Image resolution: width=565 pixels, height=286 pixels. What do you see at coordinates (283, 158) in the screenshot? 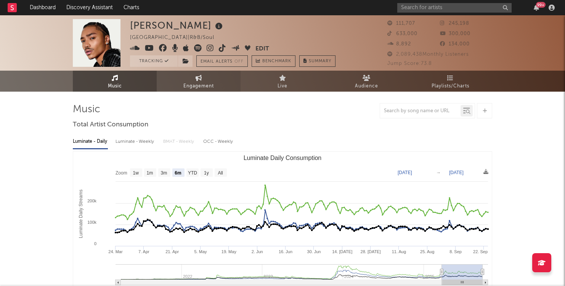
I see `text: Luminate Daily Consumption` at bounding box center [283, 158].